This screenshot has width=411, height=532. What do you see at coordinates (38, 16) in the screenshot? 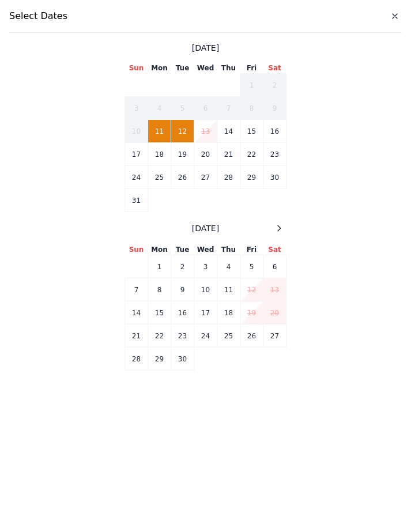
I see `span: Select Dates` at bounding box center [38, 16].